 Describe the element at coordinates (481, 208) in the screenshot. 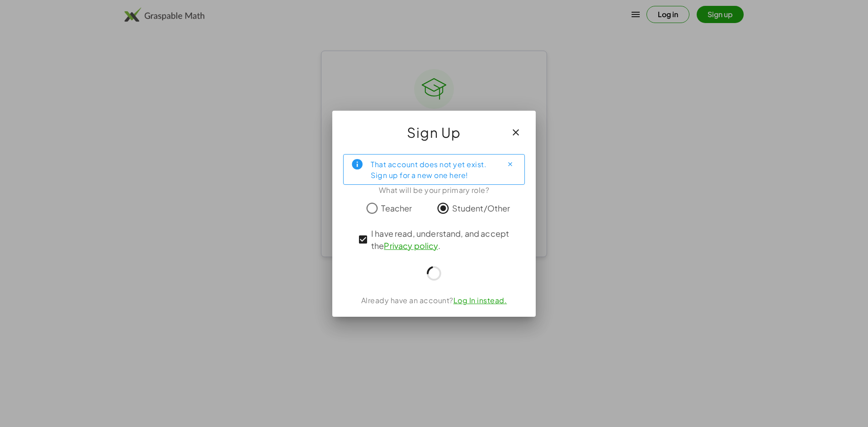

I see `span: Student/Other` at that location.